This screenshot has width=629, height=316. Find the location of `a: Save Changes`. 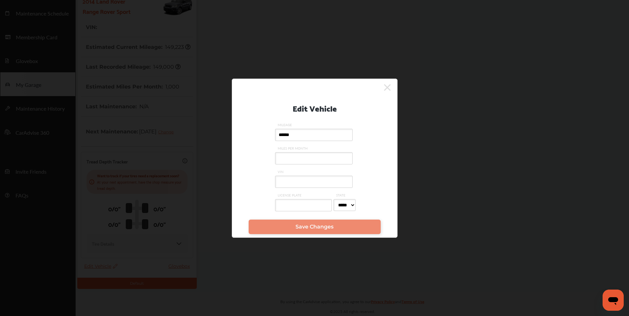

a: Save Changes is located at coordinates (315, 227).